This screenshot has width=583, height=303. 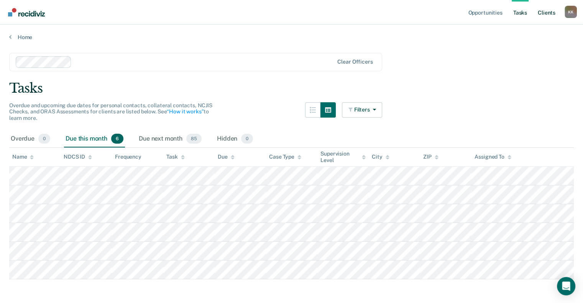 I want to click on div: Frequency, so click(x=128, y=157).